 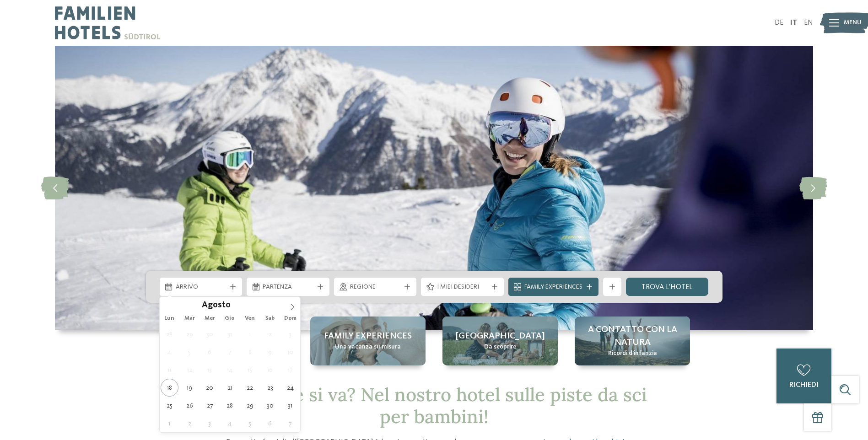 I want to click on span: Agosto 16, 2025, so click(x=270, y=370).